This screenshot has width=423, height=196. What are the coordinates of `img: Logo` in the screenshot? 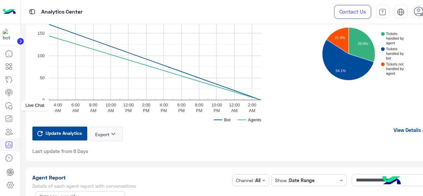 It's located at (9, 12).